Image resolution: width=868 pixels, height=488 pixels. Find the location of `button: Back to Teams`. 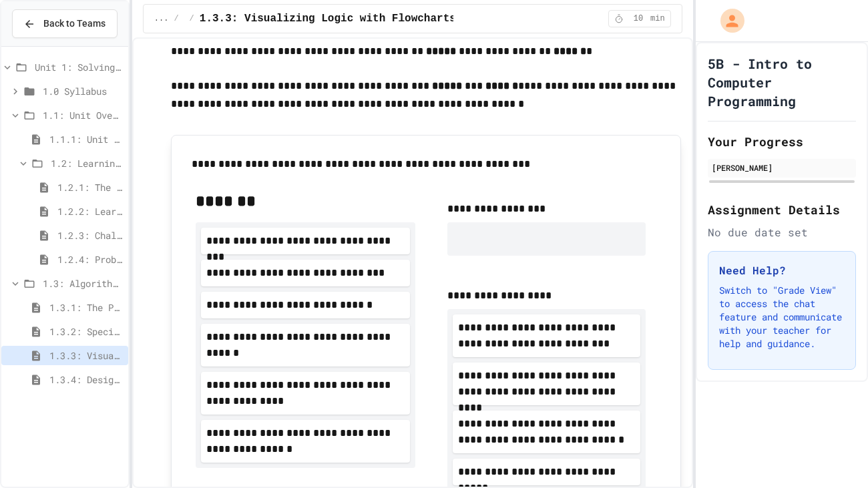

button: Back to Teams is located at coordinates (65, 23).